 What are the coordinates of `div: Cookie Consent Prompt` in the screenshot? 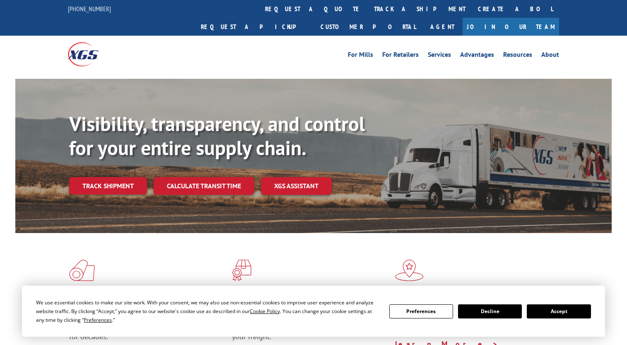 It's located at (314, 311).